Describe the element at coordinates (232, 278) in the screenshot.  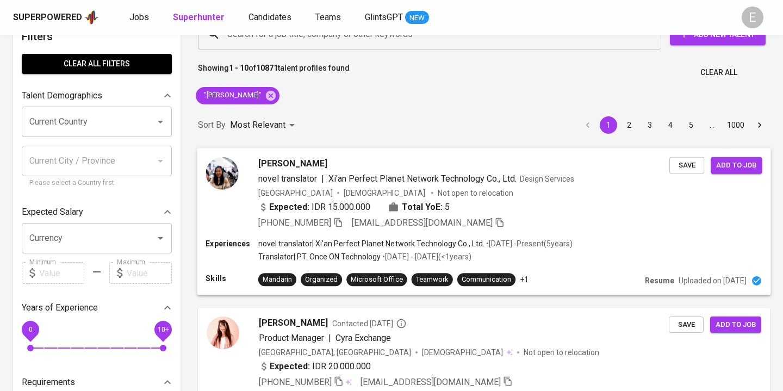
I see `p: Skills` at that location.